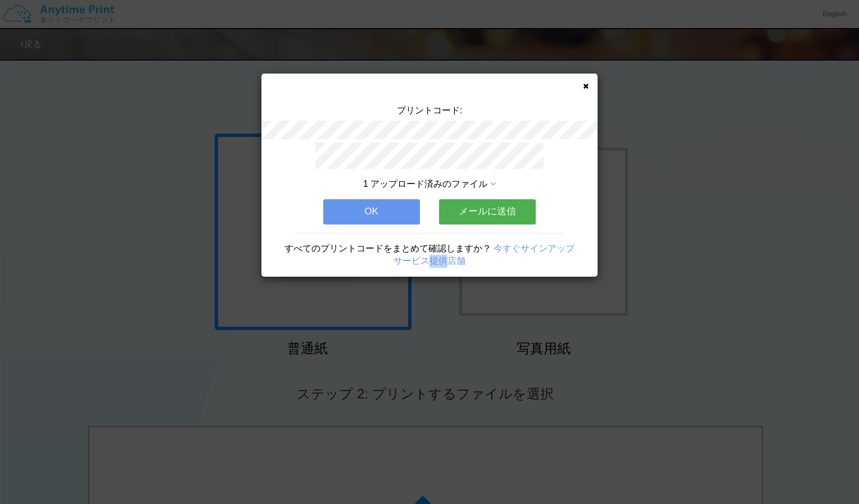  What do you see at coordinates (388, 248) in the screenshot?
I see `span: すべてのプリントコードをまとめて確認しますか？` at bounding box center [388, 248].